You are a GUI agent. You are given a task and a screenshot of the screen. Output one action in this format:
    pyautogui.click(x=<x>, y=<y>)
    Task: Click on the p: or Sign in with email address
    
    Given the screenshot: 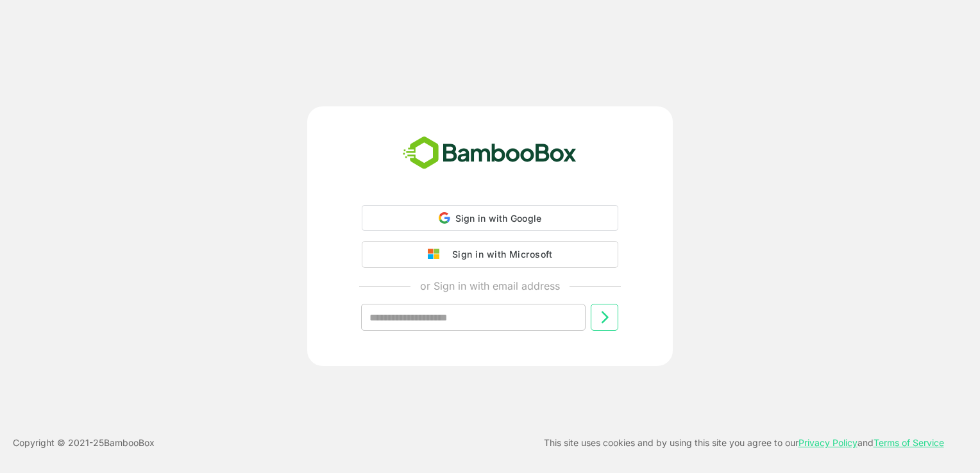 What is the action you would take?
    pyautogui.click(x=490, y=286)
    